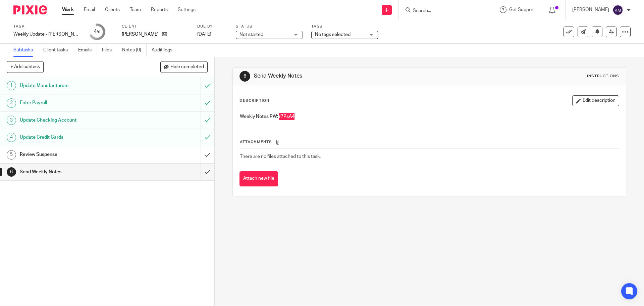 This screenshot has height=306, width=644. I want to click on div: 5, so click(11, 155).